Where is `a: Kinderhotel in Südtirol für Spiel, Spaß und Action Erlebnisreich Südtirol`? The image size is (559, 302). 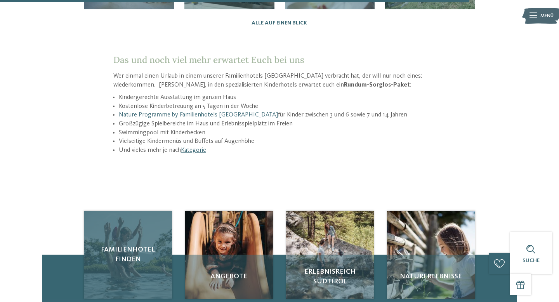
a: Kinderhotel in Südtirol für Spiel, Spaß und Action Erlebnisreich Südtirol is located at coordinates (330, 254).